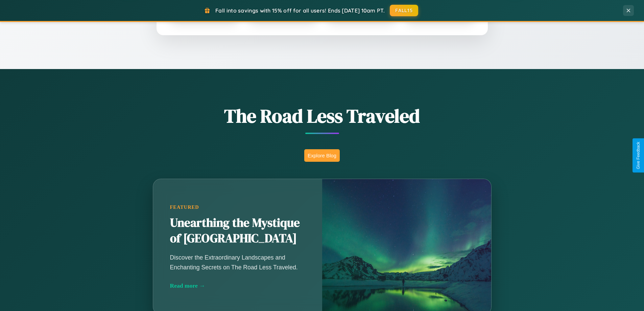  I want to click on div: Read more →, so click(238, 286).